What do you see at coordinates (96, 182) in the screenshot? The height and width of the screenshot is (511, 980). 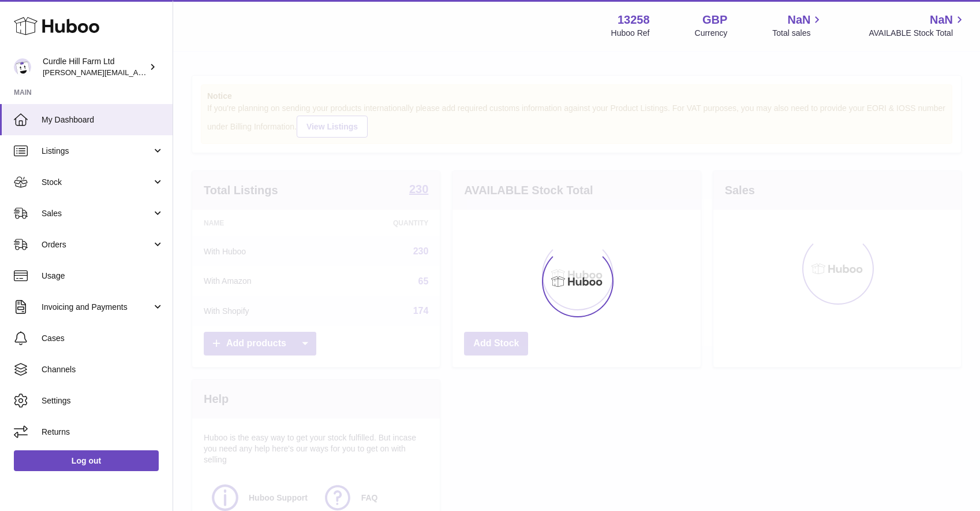 I see `span: Stock` at bounding box center [96, 182].